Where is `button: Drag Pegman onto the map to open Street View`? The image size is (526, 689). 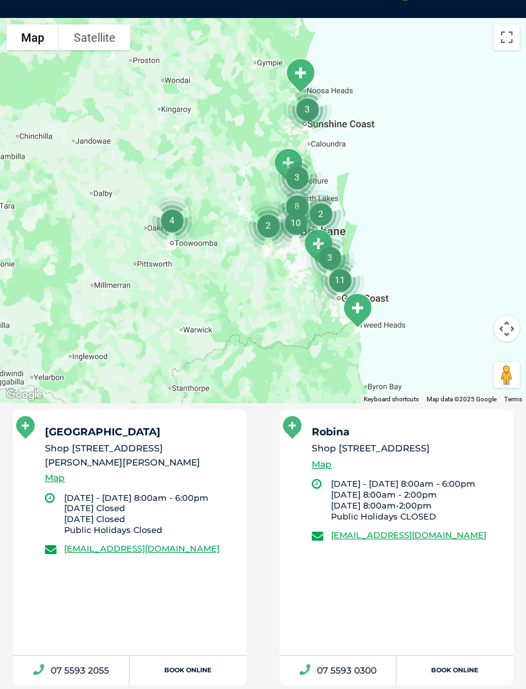
button: Drag Pegman onto the map to open Street View is located at coordinates (507, 375).